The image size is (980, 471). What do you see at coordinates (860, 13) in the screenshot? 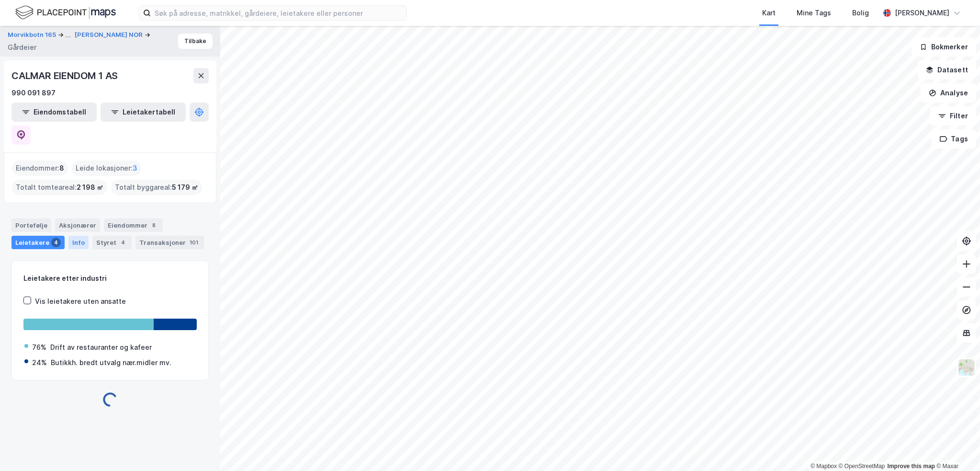
I see `div: Bolig` at bounding box center [860, 13].